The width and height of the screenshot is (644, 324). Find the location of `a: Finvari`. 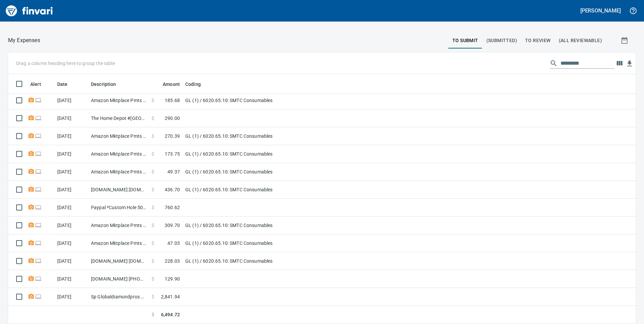

a: Finvari is located at coordinates (29, 11).